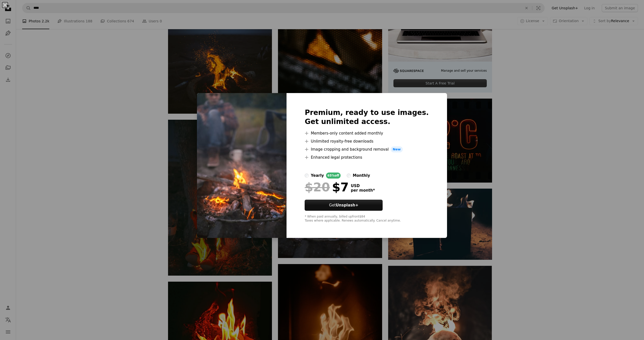  Describe the element at coordinates (366, 219) in the screenshot. I see `div: * When paid annually, billed upfront $84 Taxes where applicable. Renews automatically. Cancel any...` at that location.